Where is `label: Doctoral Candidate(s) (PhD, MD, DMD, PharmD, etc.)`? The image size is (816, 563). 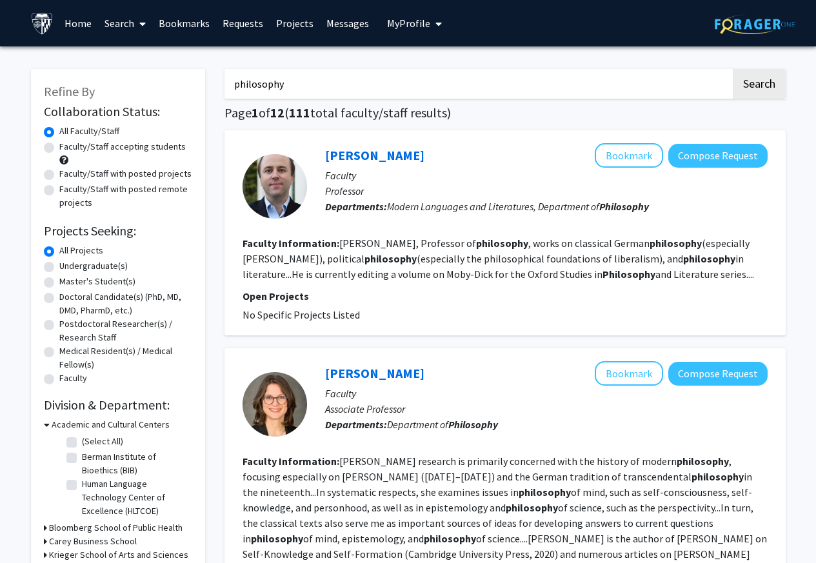 label: Doctoral Candidate(s) (PhD, MD, DMD, PharmD, etc.) is located at coordinates (126, 304).